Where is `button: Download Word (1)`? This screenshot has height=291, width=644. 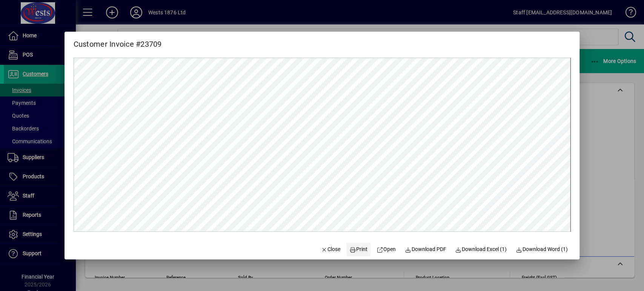 button: Download Word (1) is located at coordinates (542, 249).